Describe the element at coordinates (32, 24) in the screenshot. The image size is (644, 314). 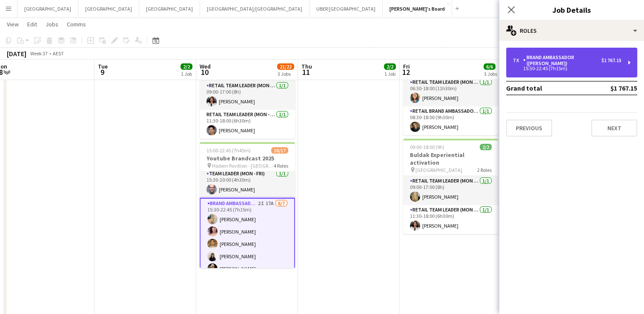
I see `a: Edit` at that location.